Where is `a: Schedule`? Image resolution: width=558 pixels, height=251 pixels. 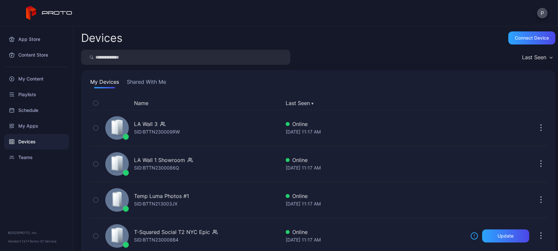 a: Schedule is located at coordinates (36, 110).